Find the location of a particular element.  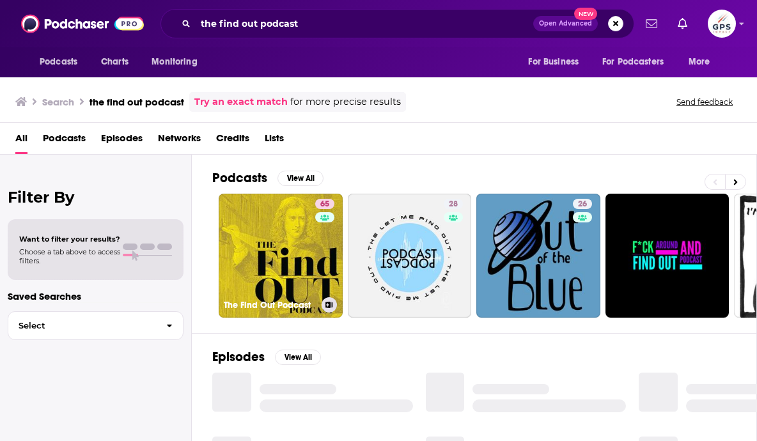

button: Show profile menu is located at coordinates (722, 24).